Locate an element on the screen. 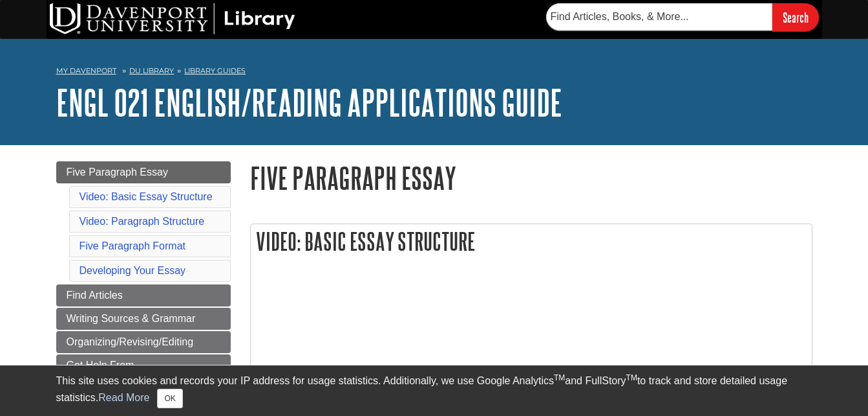 Image resolution: width=868 pixels, height=416 pixels. a: Find Articles is located at coordinates (143, 295).